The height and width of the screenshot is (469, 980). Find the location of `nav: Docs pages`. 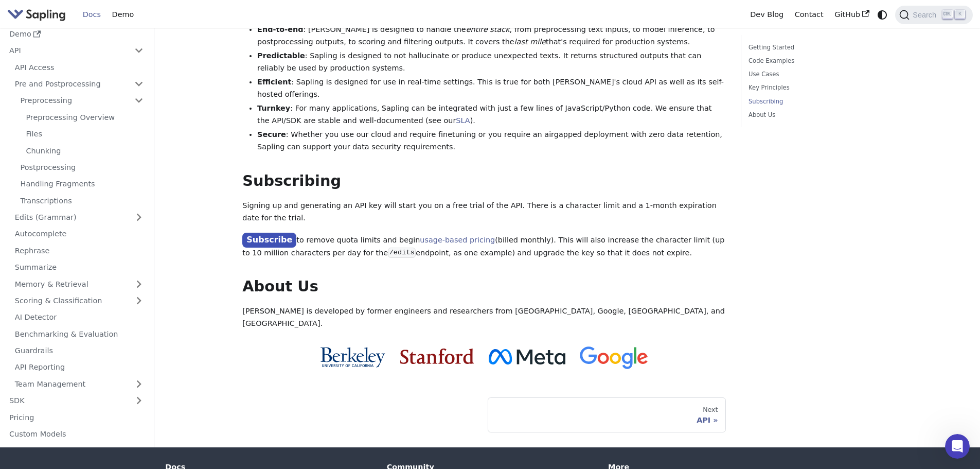

nav: Docs pages is located at coordinates (484, 415).